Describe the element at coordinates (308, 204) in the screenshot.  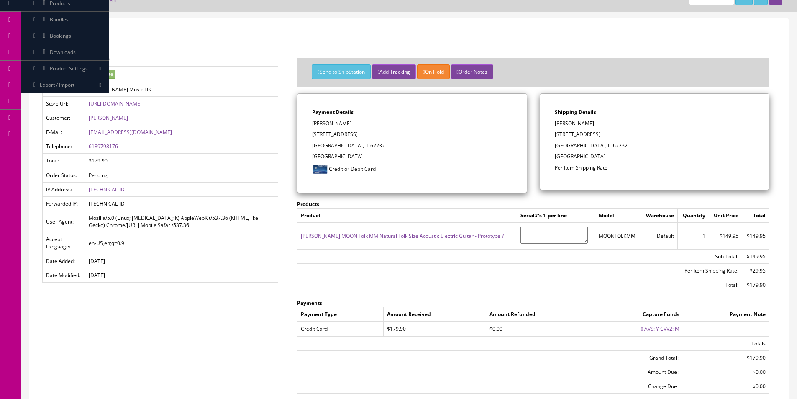
I see `strong: Products` at that location.